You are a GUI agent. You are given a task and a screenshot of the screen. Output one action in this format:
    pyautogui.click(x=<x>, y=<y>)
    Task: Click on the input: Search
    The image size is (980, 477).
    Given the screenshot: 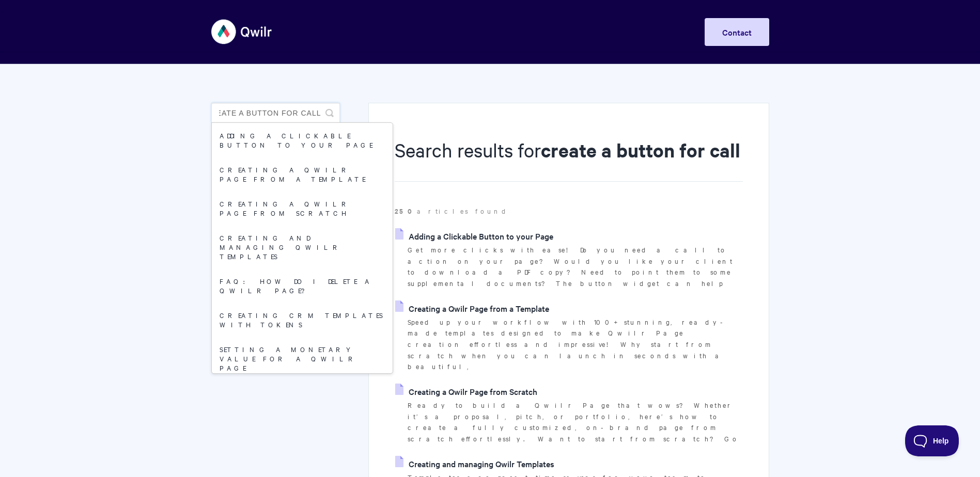 What is the action you would take?
    pyautogui.click(x=275, y=113)
    